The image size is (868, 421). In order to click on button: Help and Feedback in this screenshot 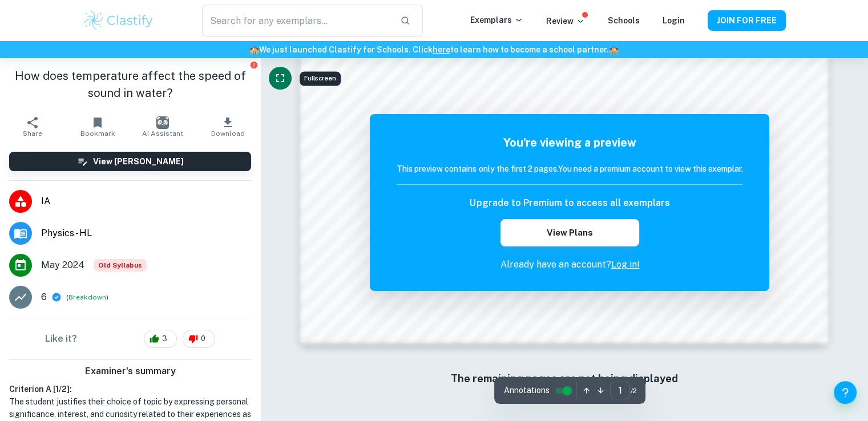, I will do `click(845, 393)`.